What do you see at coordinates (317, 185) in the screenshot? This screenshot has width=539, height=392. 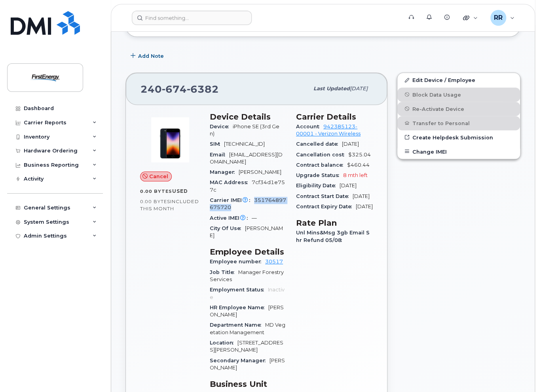 I see `span: Eligibility Date` at bounding box center [317, 185].